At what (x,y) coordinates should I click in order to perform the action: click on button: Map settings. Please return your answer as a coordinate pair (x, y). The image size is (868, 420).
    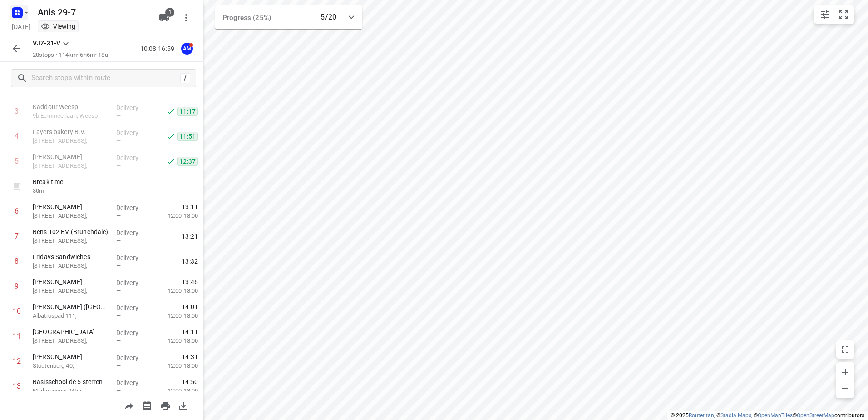
    Looking at the image, I should click on (825, 15).